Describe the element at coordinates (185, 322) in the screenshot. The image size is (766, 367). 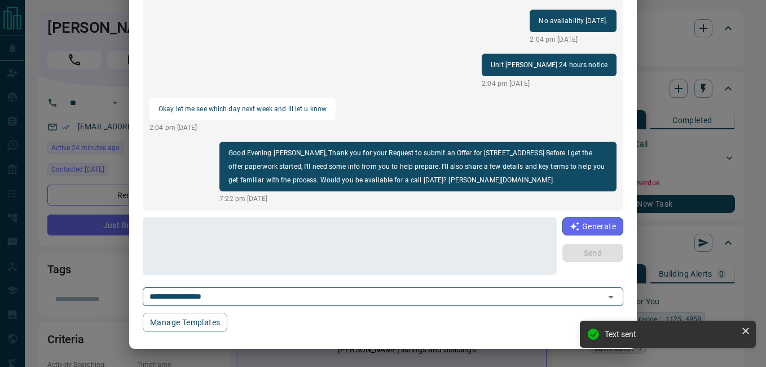
I see `button: Manage Templates` at that location.